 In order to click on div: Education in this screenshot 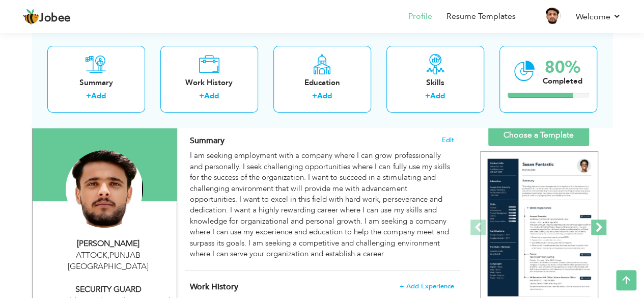, I will do `click(322, 82)`.